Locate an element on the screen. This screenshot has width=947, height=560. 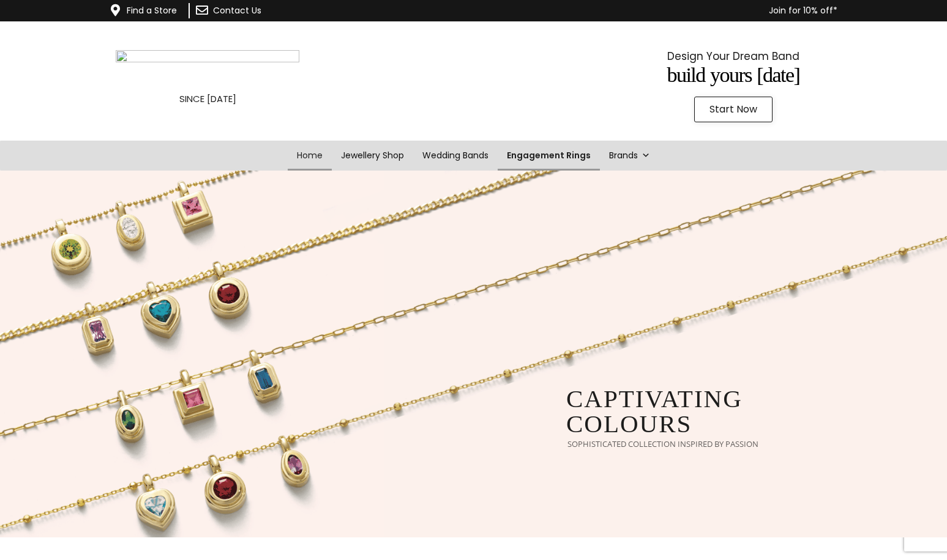
a: Find a Store is located at coordinates (152, 10).